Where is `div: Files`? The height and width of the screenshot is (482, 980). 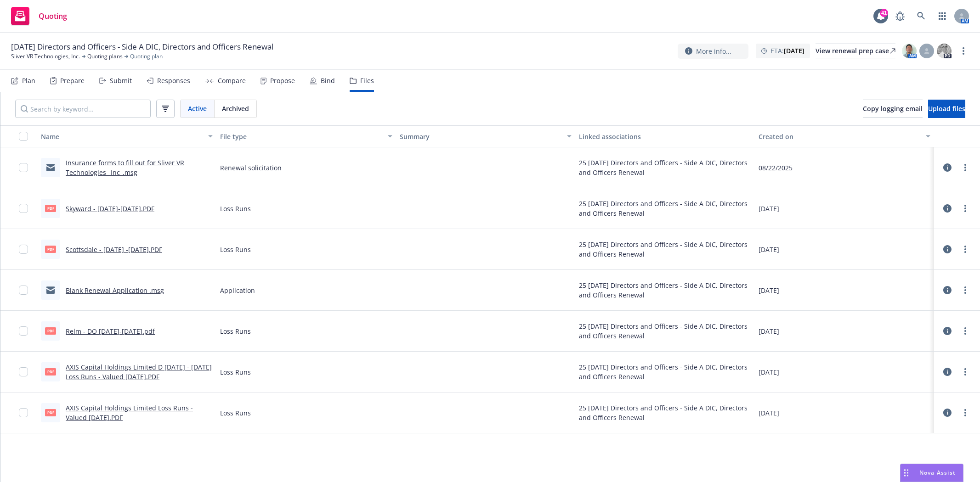
div: Files is located at coordinates (367, 81).